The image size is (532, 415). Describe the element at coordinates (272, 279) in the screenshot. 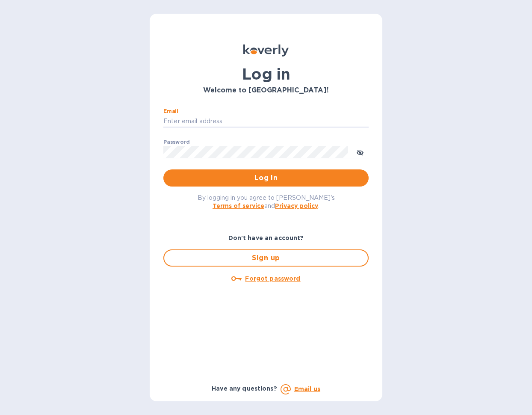

I see `u: Forgot password` at that location.